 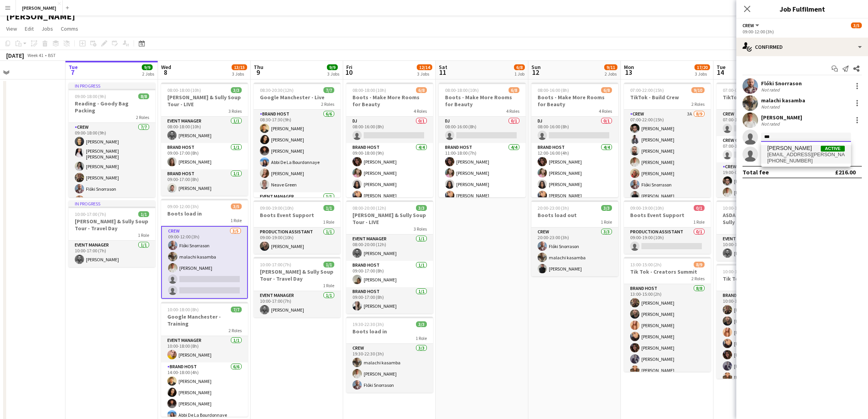 What do you see at coordinates (112, 107) in the screenshot?
I see `h3: Reading - Goody Bag Packing` at bounding box center [112, 107].